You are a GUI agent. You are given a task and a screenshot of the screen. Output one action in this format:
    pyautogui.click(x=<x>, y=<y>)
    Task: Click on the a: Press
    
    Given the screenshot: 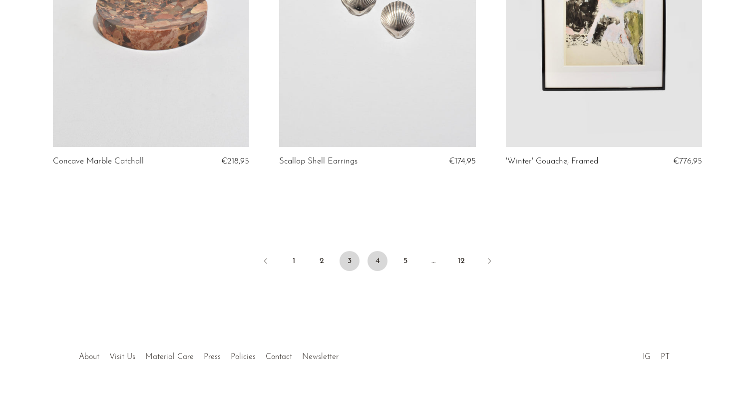 What is the action you would take?
    pyautogui.click(x=212, y=357)
    